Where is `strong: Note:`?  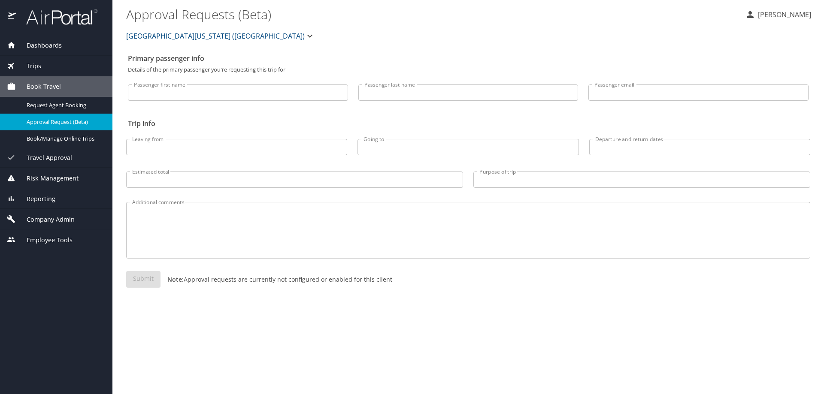 strong: Note: is located at coordinates (176, 279).